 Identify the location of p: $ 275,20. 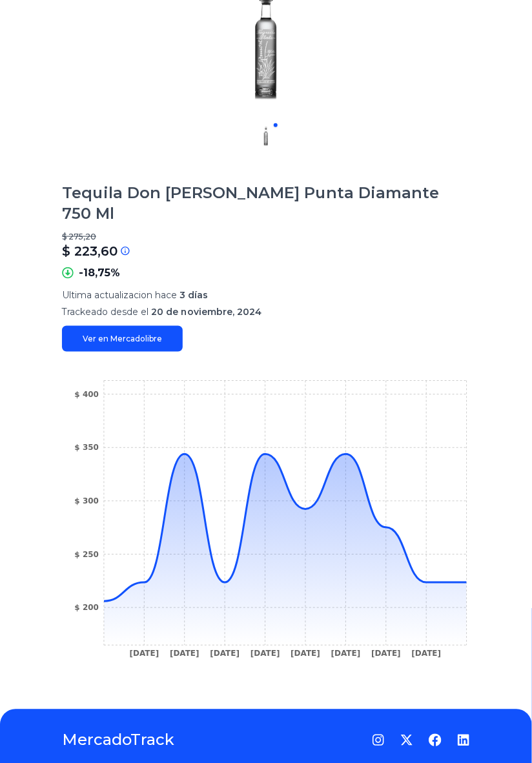
(266, 237).